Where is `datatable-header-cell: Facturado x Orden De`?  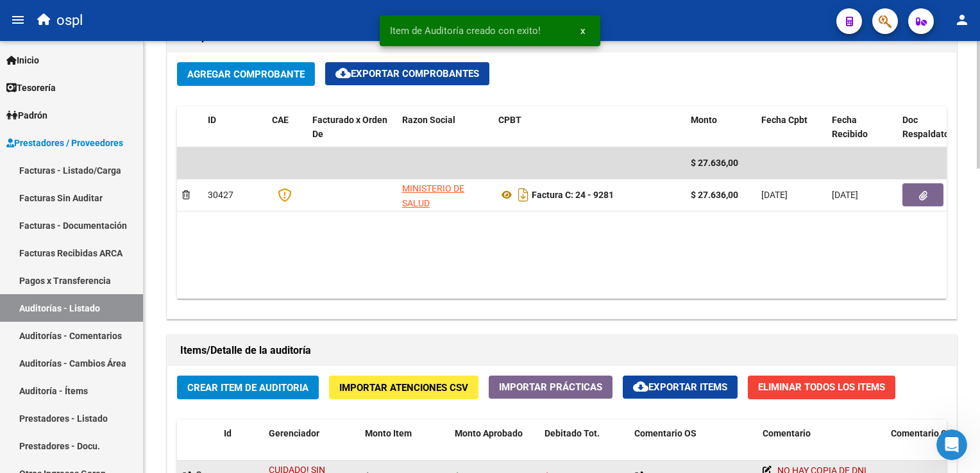 datatable-header-cell: Facturado x Orden De is located at coordinates (352, 128).